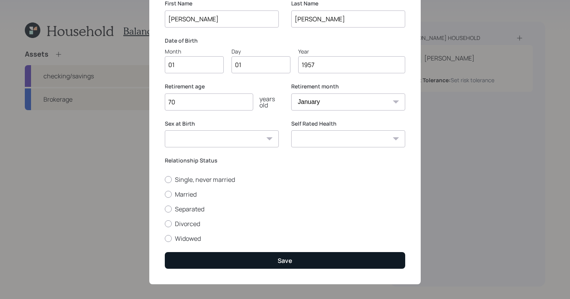 The image size is (570, 299). I want to click on label: Retirement month, so click(348, 87).